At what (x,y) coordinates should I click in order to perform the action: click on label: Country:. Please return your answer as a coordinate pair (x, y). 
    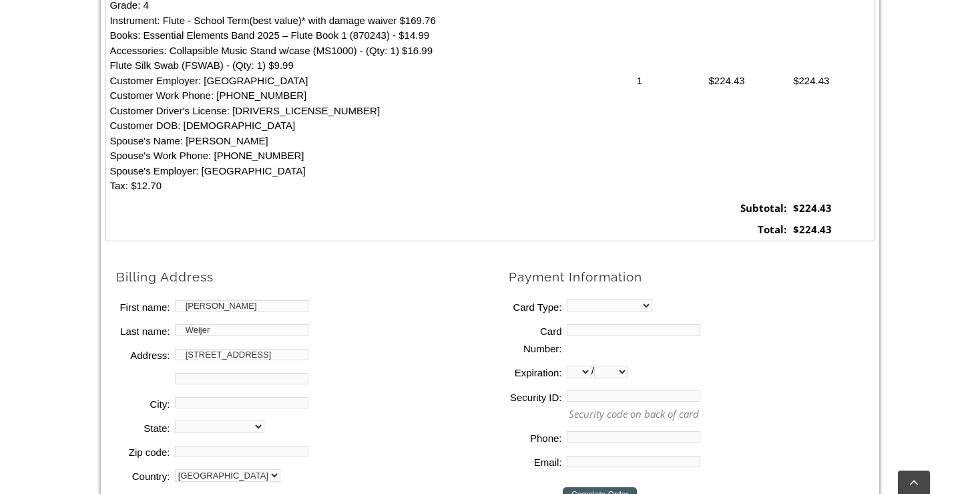
    Looking at the image, I should click on (143, 476).